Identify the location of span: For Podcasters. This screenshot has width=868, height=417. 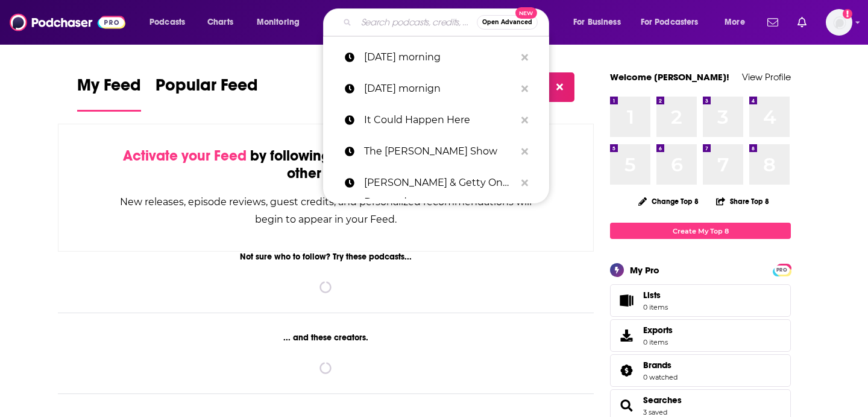
(670, 22).